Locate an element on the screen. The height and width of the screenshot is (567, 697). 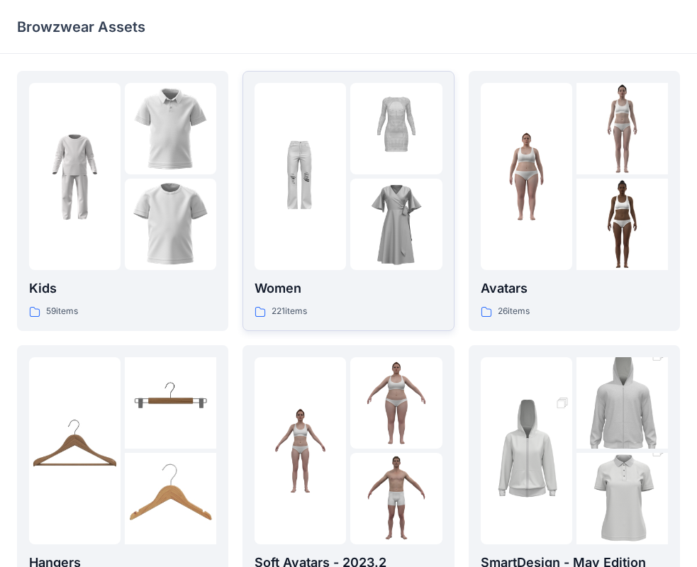
p: 59 items is located at coordinates (62, 311).